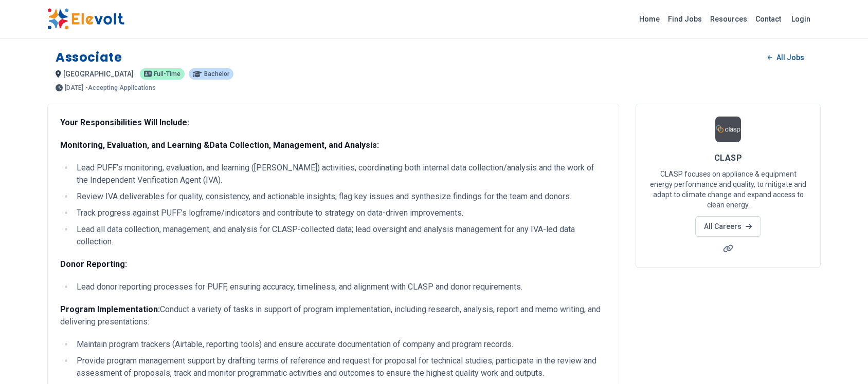 The width and height of the screenshot is (868, 384). What do you see at coordinates (340, 344) in the screenshot?
I see `li: Maintain program trackers (Airtable, reporting tools) and ensure accurate documentation of compan...` at bounding box center [340, 344].